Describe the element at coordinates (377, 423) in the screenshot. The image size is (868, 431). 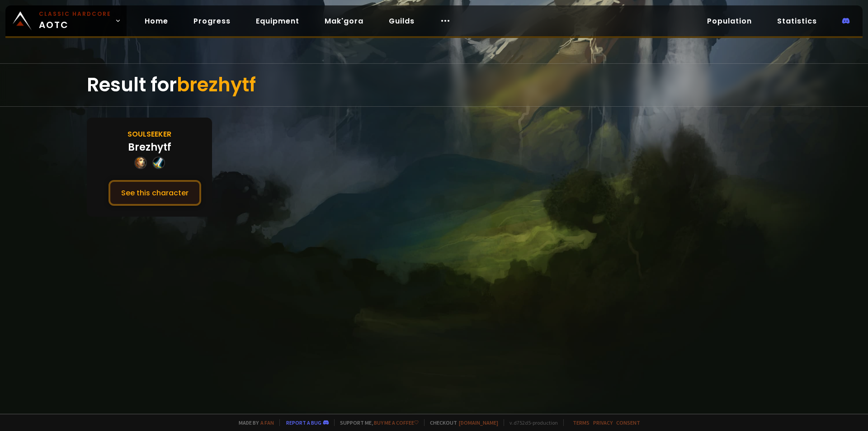
I see `span: Support me,` at that location.